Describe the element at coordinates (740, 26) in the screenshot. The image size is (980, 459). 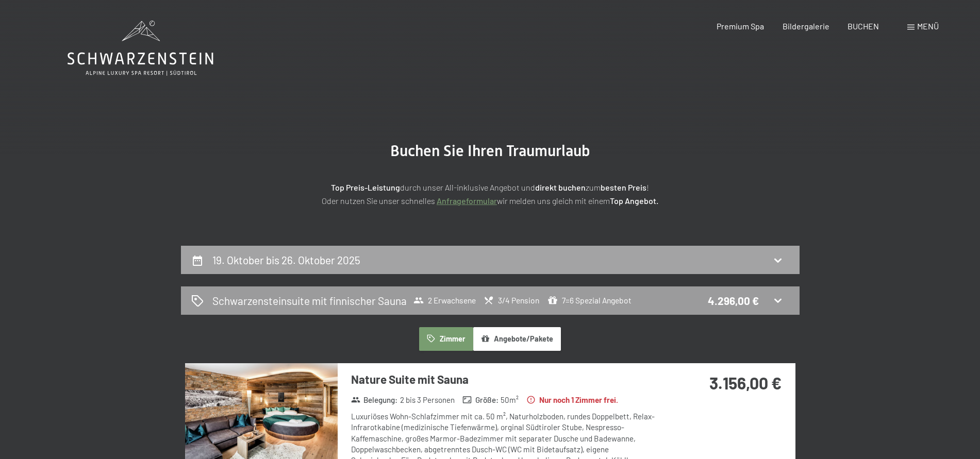
I see `a: Premium Spa` at that location.